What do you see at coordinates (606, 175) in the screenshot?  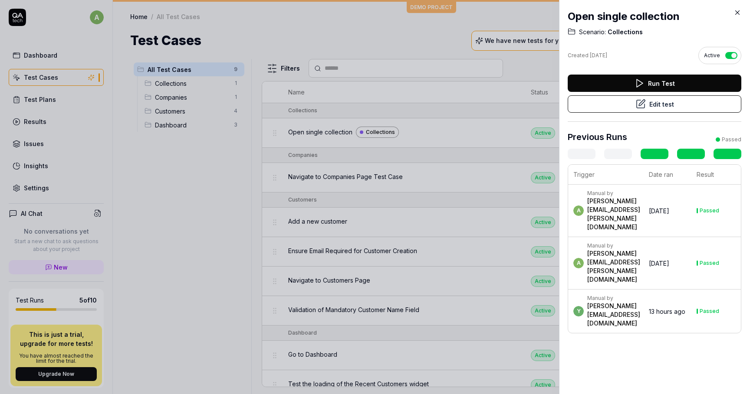 I see `th: Trigger` at bounding box center [606, 175].